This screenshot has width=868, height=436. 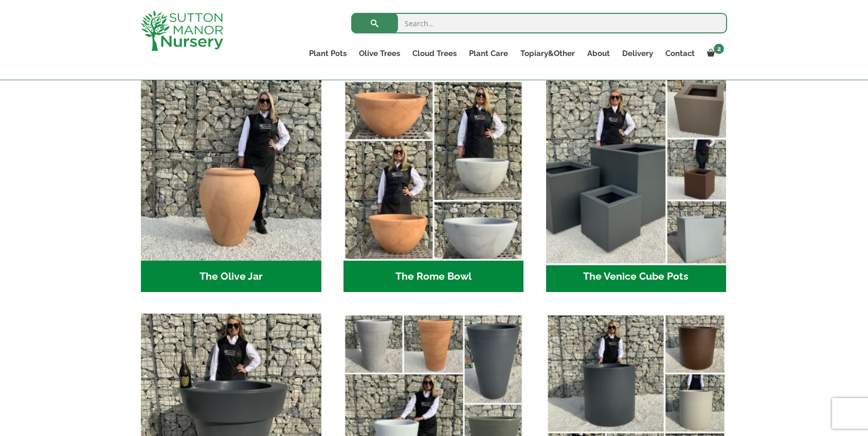 What do you see at coordinates (489, 53) in the screenshot?
I see `a: Plant Care` at bounding box center [489, 53].